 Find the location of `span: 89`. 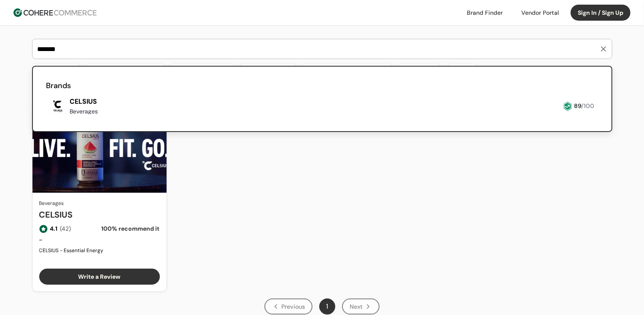

span: 89 is located at coordinates (578, 106).